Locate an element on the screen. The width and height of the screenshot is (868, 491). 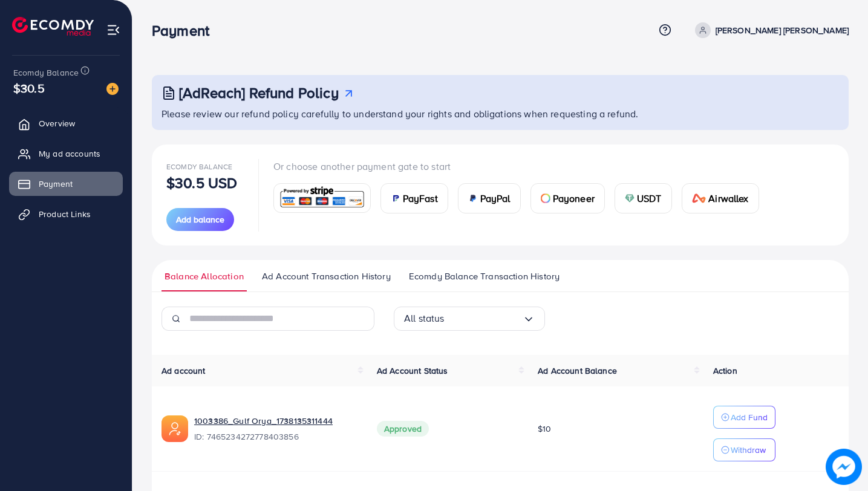
a: Payment is located at coordinates (66, 183).